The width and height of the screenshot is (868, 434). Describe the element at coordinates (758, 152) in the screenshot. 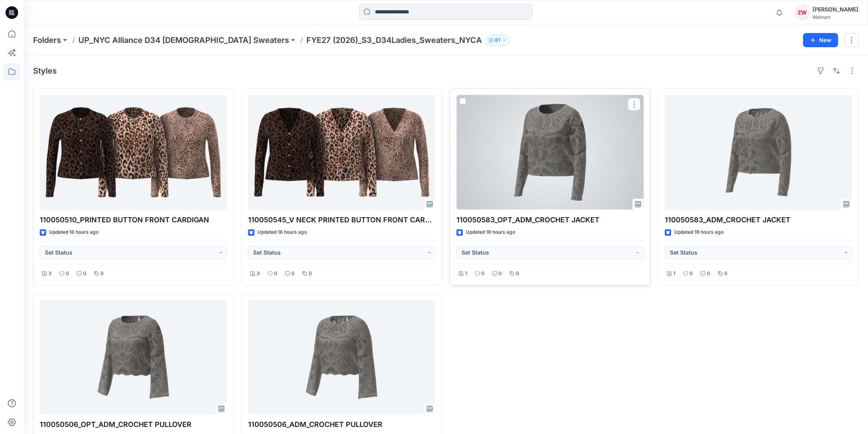

I see `a: 110050583_ADM_CROCHET JACKET` at that location.